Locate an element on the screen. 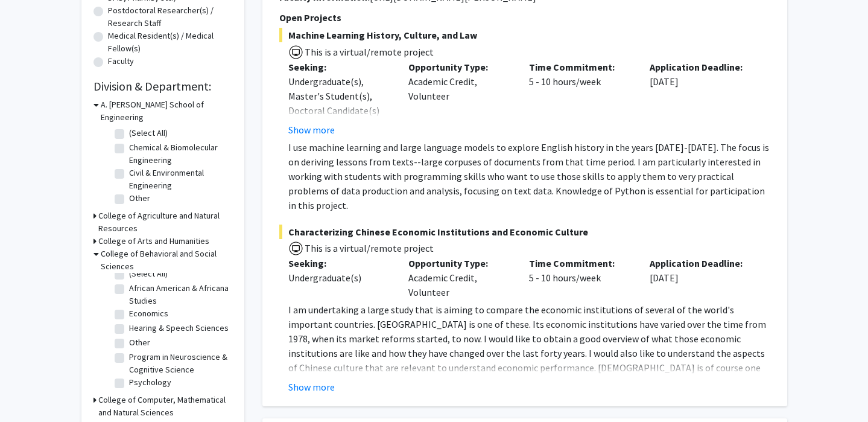  div: Undergraduate(s), Master's Student(s), Doctoral Candidate(s) (PhD, MD, DMD, PharmD, etc.) is located at coordinates (340, 111).